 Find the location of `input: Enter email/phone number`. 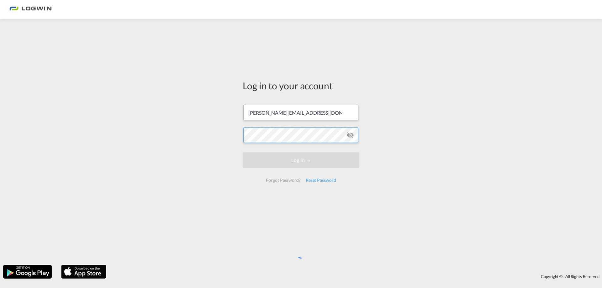

input: Enter email/phone number is located at coordinates (301, 113).